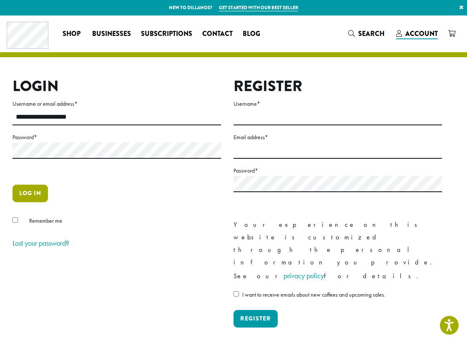  Describe the element at coordinates (252, 34) in the screenshot. I see `span: Blog` at that location.